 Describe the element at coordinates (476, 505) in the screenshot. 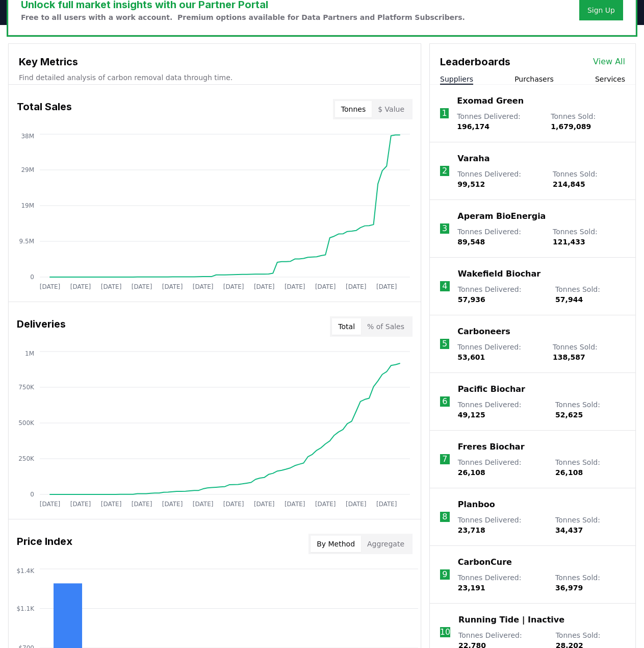

I see `p: Planboo` at that location.